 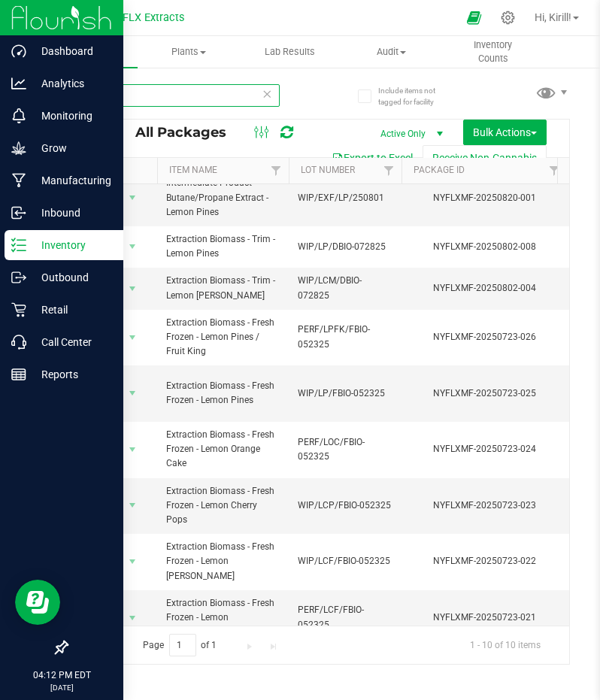 I want to click on a: Lab Results, so click(x=289, y=52).